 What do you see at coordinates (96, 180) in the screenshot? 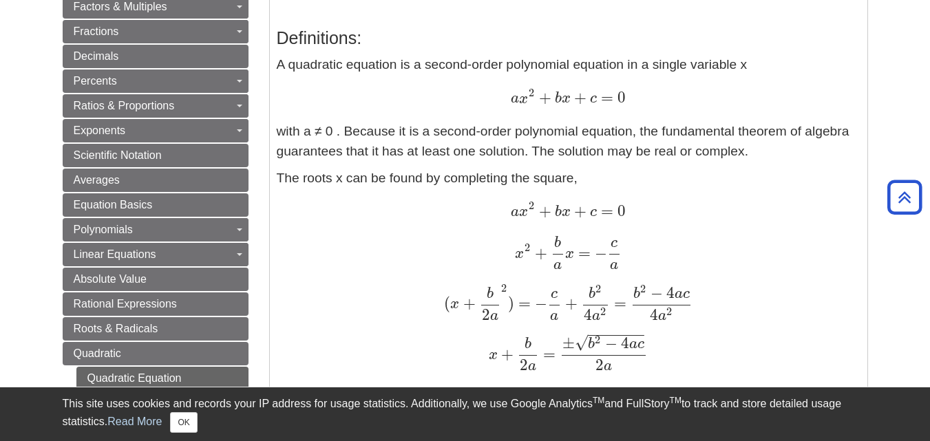
I see `span: Averages` at bounding box center [96, 180].